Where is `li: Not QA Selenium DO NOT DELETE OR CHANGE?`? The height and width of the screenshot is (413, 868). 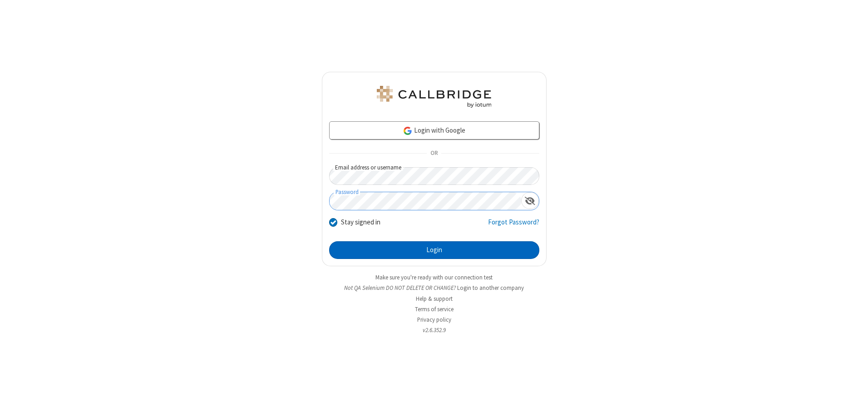
li: Not QA Selenium DO NOT DELETE OR CHANGE? is located at coordinates (434, 288).